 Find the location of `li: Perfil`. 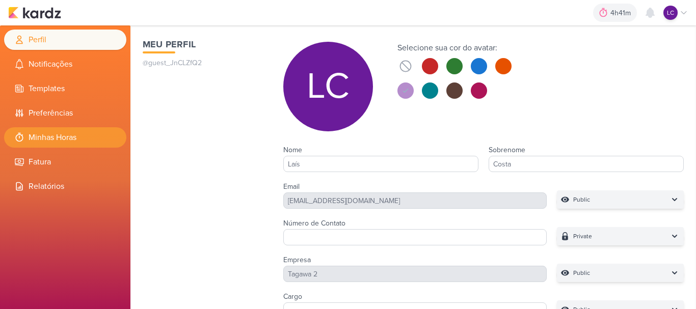

li: Perfil is located at coordinates (65, 40).